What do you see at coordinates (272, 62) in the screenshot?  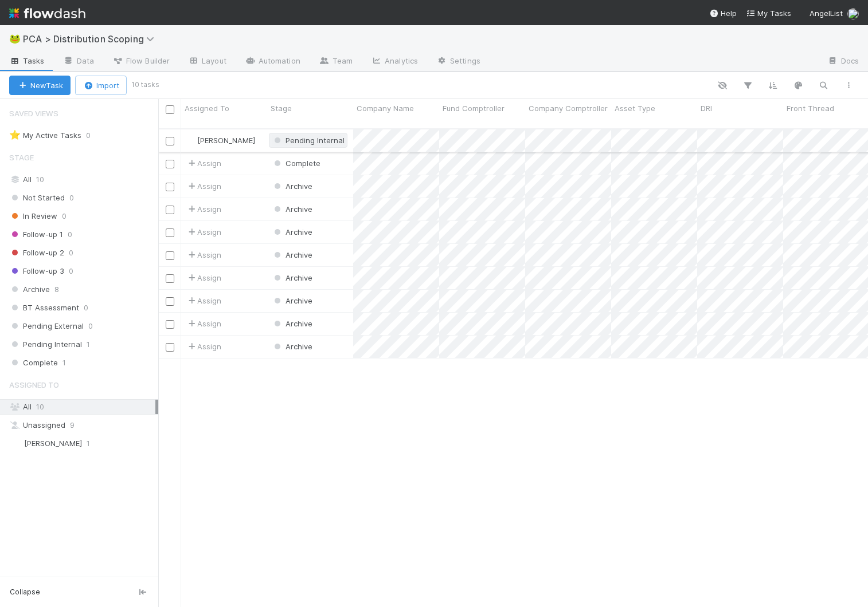 I see `a: Automation` at bounding box center [272, 62].